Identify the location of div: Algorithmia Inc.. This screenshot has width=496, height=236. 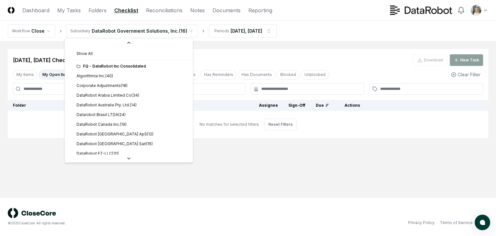
(95, 76).